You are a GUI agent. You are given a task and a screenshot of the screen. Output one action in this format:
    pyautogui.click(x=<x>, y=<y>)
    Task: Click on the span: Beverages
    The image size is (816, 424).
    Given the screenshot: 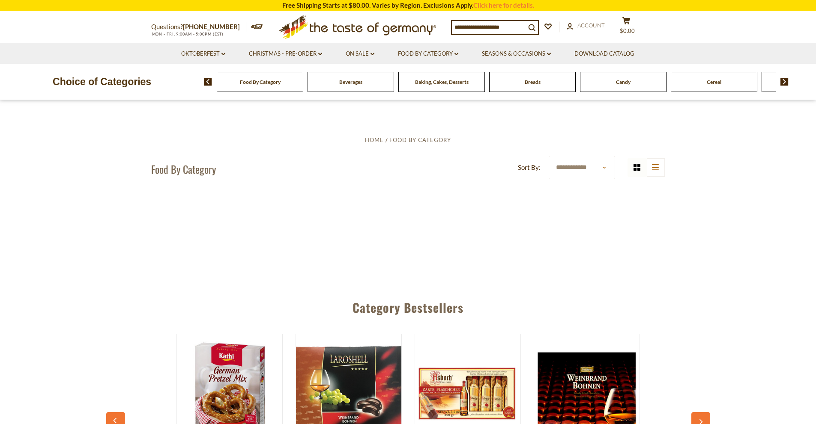 What is the action you would take?
    pyautogui.click(x=351, y=82)
    